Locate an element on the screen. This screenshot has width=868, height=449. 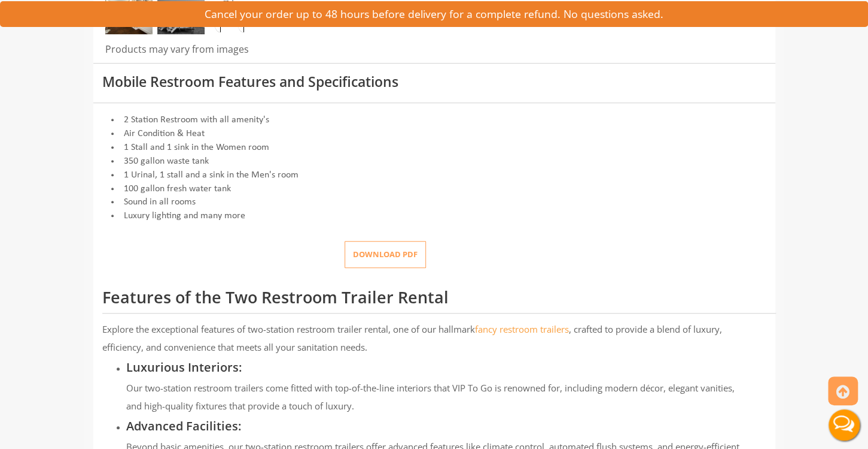
p: Explore the exceptional features of two-station restroom trailer rental, one of our hallmark , cr... is located at coordinates (426, 338).